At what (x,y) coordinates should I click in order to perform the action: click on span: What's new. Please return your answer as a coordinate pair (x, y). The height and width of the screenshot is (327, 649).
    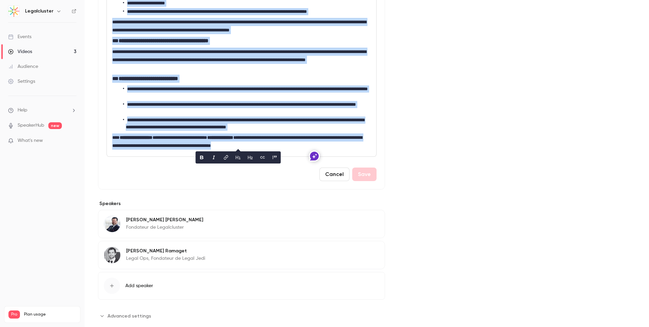
    Looking at the image, I should click on (30, 141).